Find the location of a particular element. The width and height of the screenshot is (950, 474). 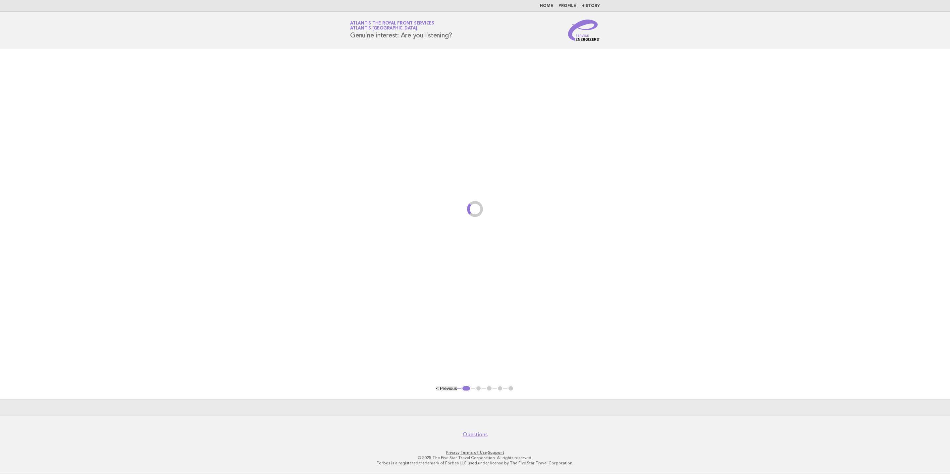

a: Support is located at coordinates (496, 452).